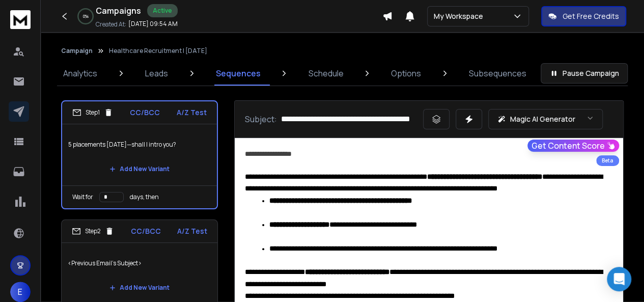  Describe the element at coordinates (80, 74) in the screenshot. I see `a: Analytics` at that location.